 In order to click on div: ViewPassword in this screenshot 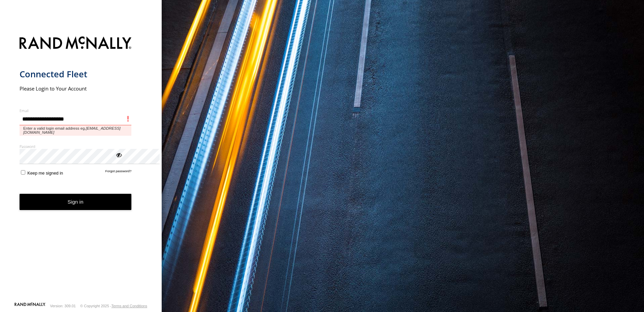, I will do `click(118, 154)`.